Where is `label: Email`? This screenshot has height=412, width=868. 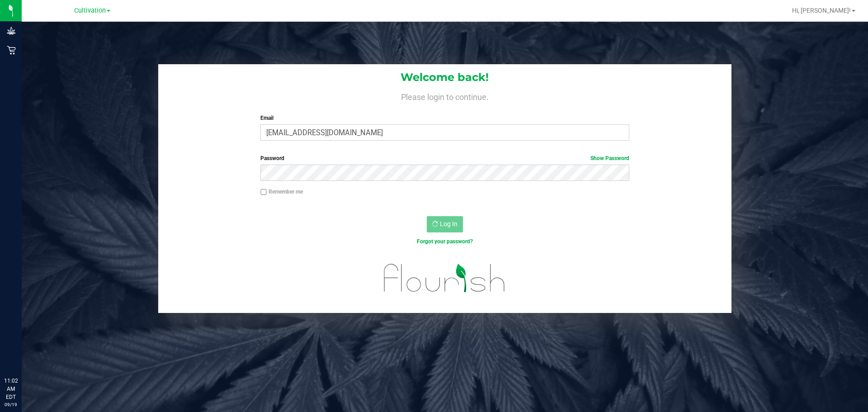
label: Email is located at coordinates (445, 118).